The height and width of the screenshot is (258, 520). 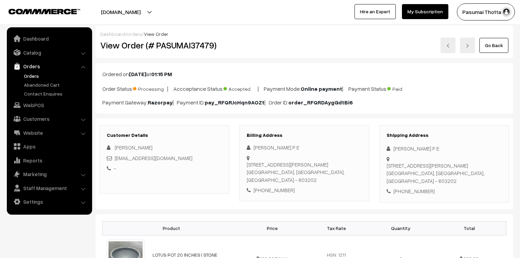 I want to click on p: Ordered on at, so click(x=304, y=74).